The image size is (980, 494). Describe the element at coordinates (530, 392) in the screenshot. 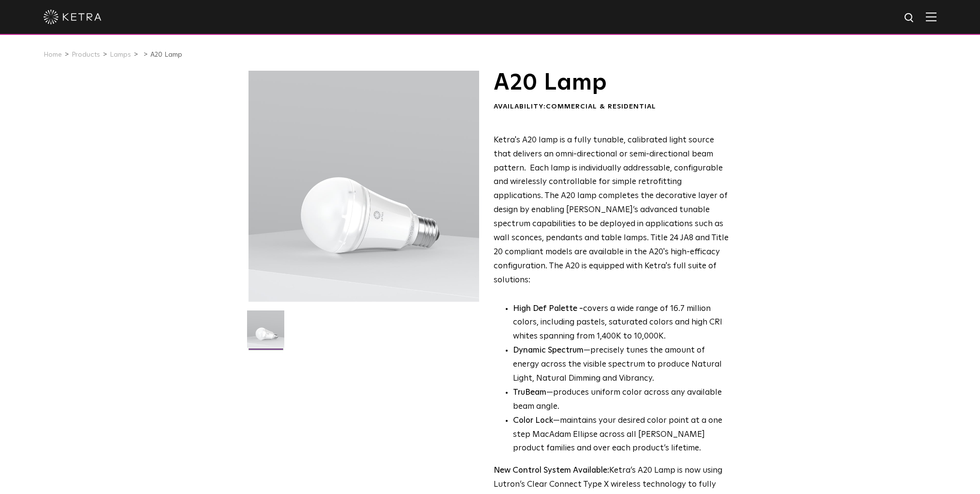

I see `strong: TruBeam` at that location.